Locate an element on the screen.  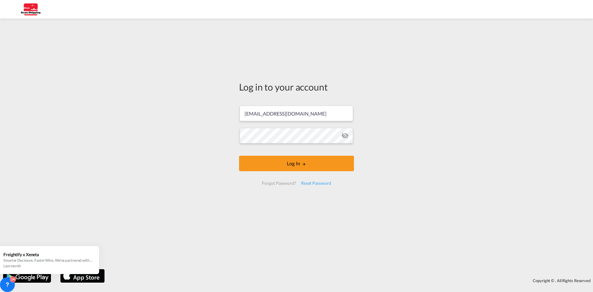
img: 123b615026f311ee80dabbd30bc9e10f.jpg is located at coordinates (30, 9).